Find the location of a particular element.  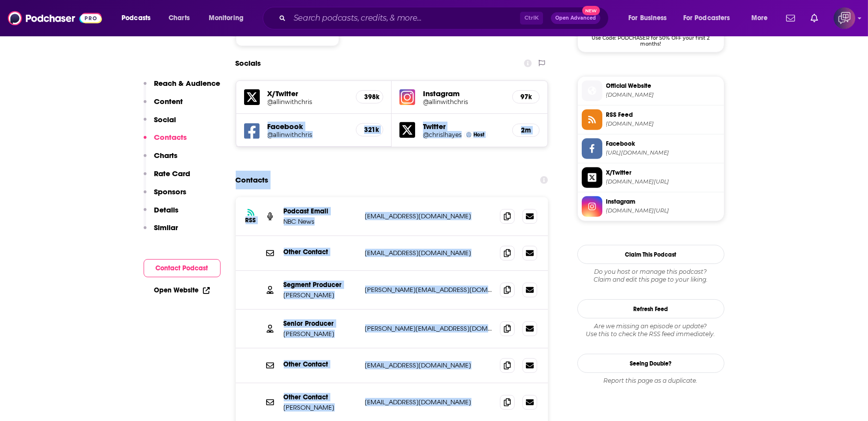

input: Search podcasts, credits, & more... is located at coordinates (405, 18).